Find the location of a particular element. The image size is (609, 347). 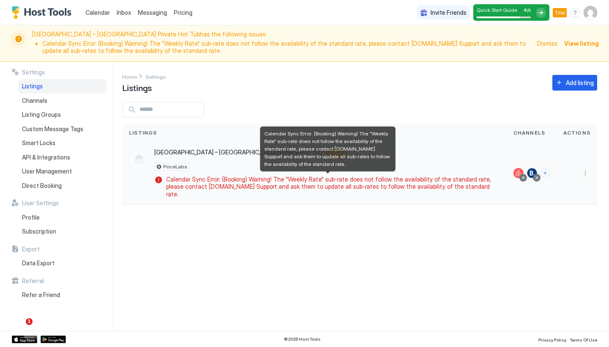

span: Inbox is located at coordinates (124, 12).